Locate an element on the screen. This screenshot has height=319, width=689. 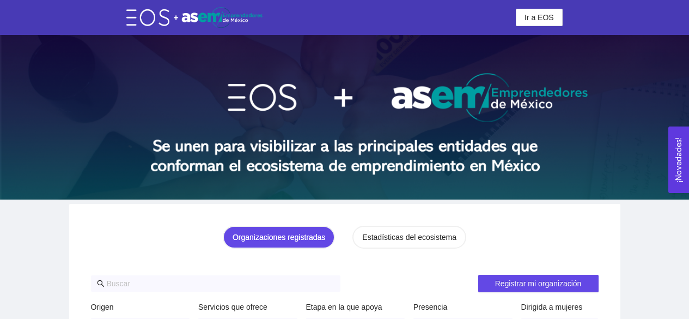
span: Registrar mi organización is located at coordinates (538, 283).